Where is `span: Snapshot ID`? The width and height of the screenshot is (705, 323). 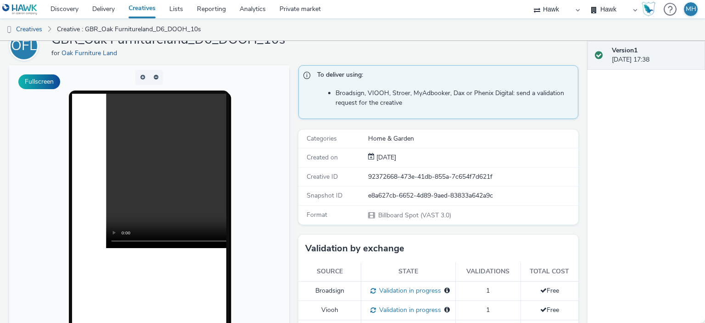 span: Snapshot ID is located at coordinates (324, 195).